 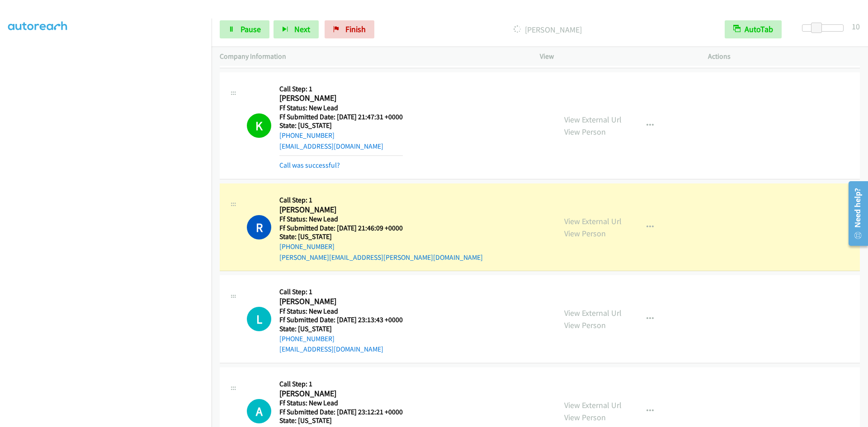 I want to click on a: Pause, so click(x=245, y=30).